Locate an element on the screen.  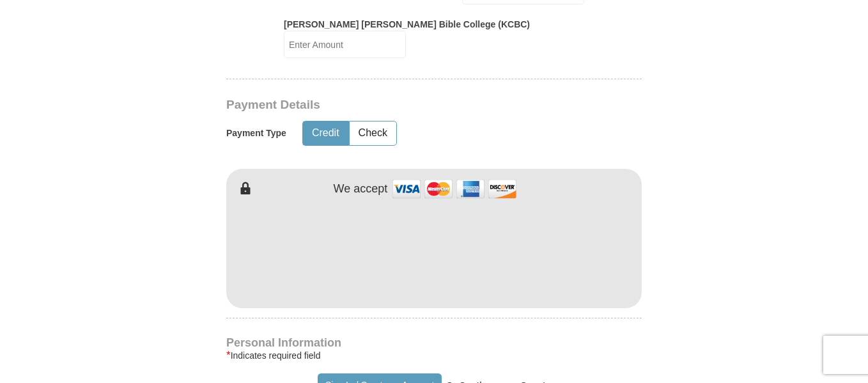
input: Enter Amount is located at coordinates (345, 44).